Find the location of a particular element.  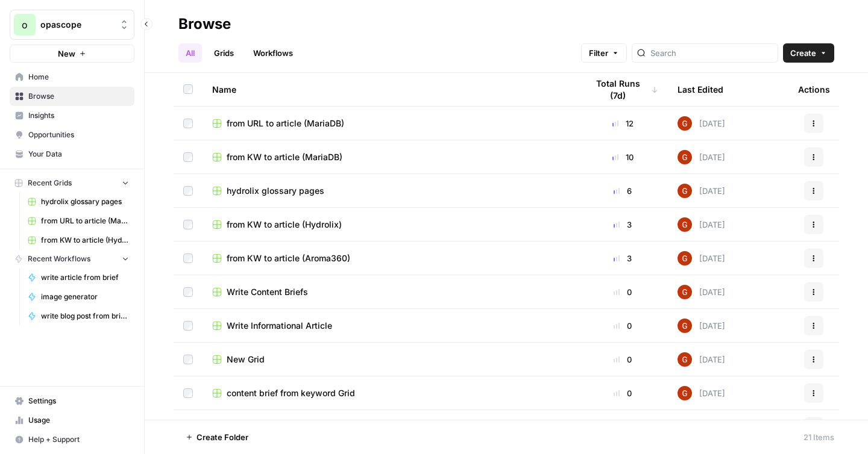

span: Help + Support is located at coordinates (78, 439).